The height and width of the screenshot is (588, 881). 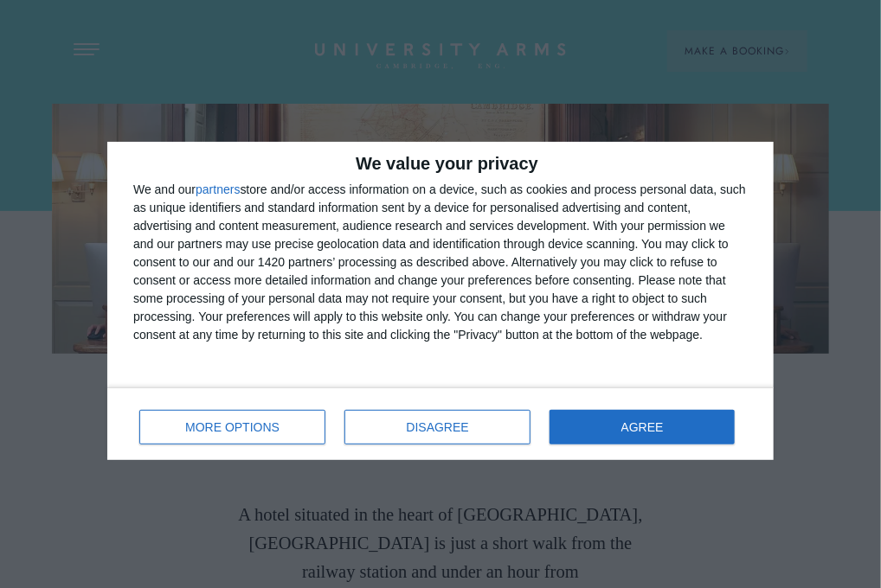 What do you see at coordinates (440, 163) in the screenshot?
I see `h2: We value your privacy` at bounding box center [440, 163].